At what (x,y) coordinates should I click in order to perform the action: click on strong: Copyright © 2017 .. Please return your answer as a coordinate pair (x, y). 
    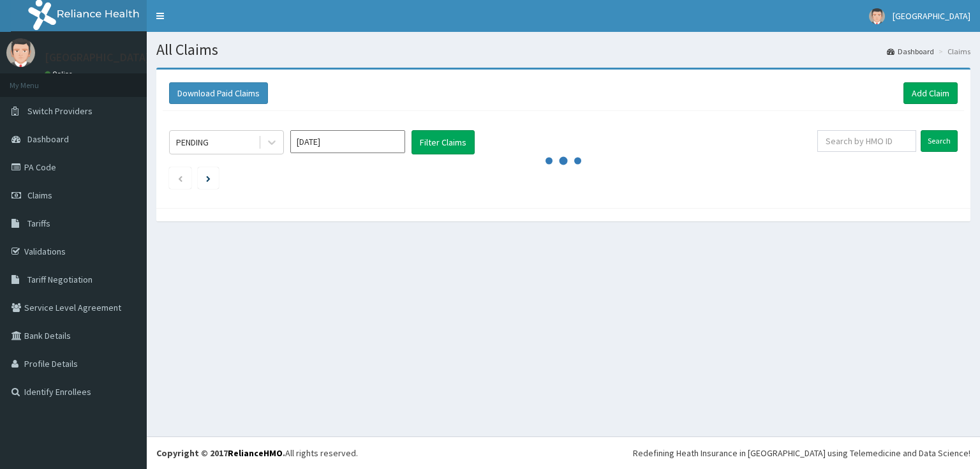
    Looking at the image, I should click on (221, 453).